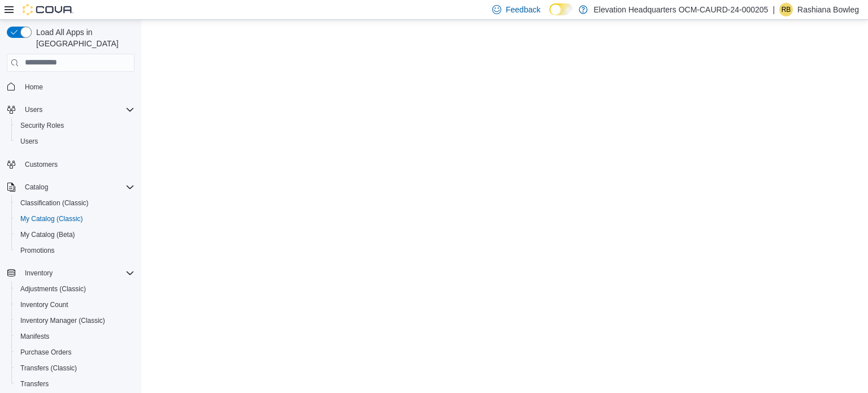 Image resolution: width=868 pixels, height=393 pixels. Describe the element at coordinates (75, 368) in the screenshot. I see `button: Transfers (Classic)` at that location.